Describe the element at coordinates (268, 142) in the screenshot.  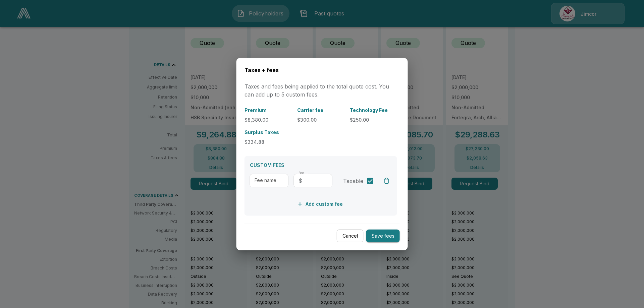
I see `p: $334.88` at that location.